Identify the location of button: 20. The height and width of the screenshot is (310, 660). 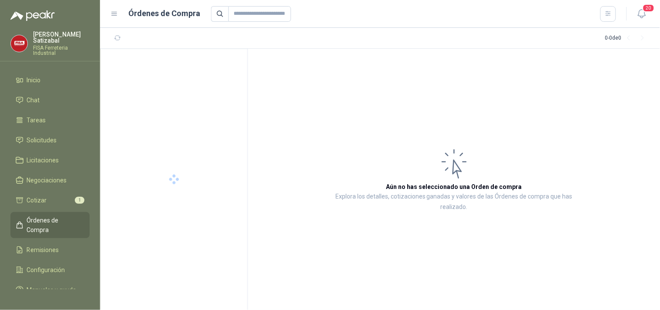
(642, 14).